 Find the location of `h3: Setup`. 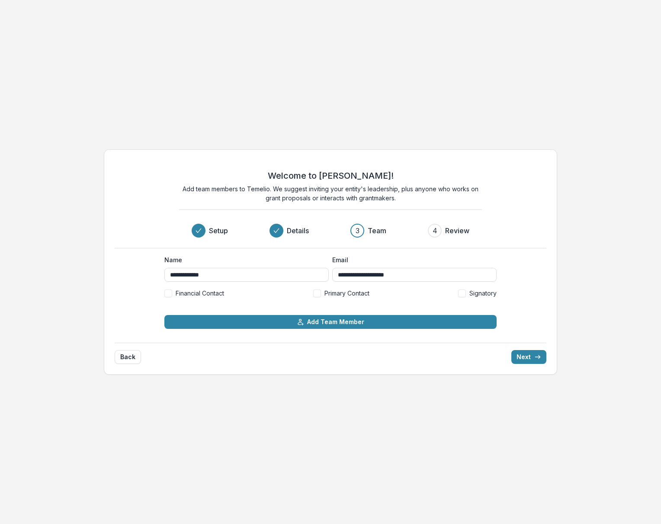

h3: Setup is located at coordinates (218, 230).